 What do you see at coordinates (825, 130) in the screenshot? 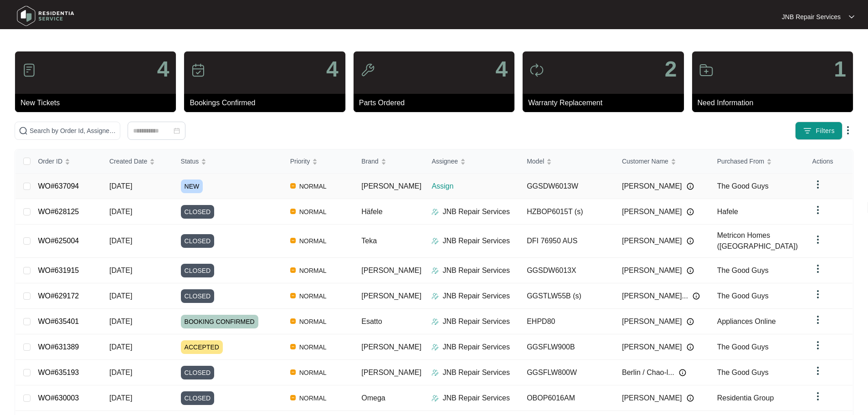
I see `span: Filters` at bounding box center [825, 130].